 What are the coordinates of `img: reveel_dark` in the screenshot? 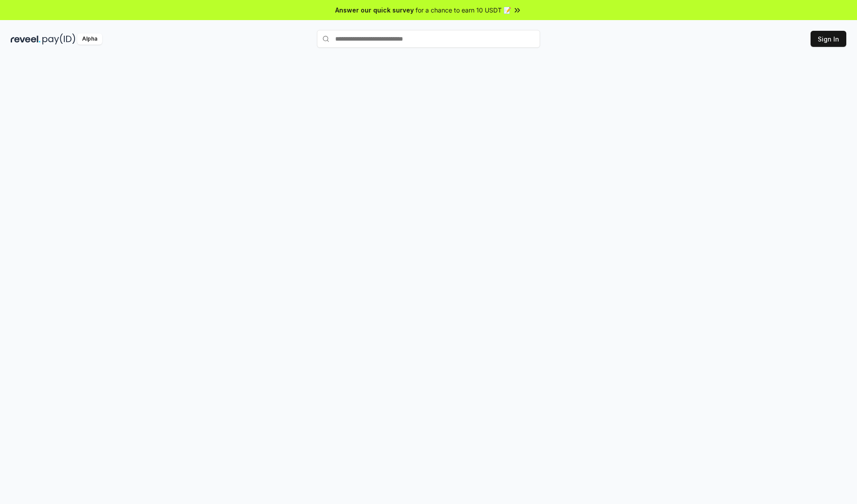 It's located at (25, 39).